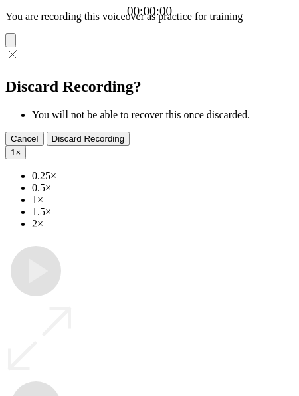 The width and height of the screenshot is (299, 396). I want to click on li: 0.5×, so click(163, 188).